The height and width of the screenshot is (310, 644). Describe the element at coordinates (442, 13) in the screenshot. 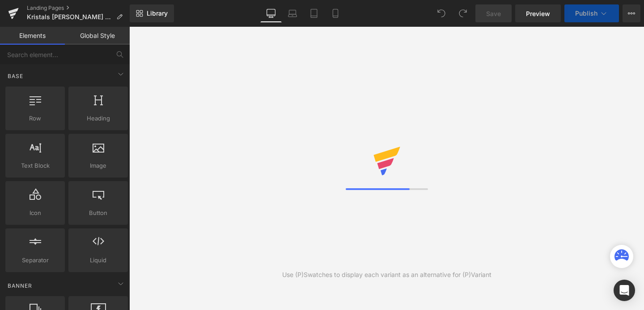

I see `button: Undo` at that location.